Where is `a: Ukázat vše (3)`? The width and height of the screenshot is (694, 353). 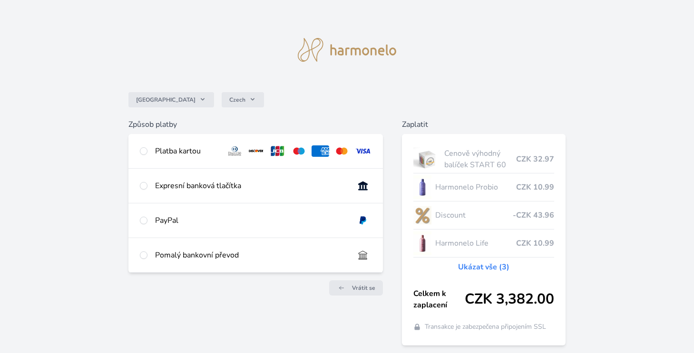 a: Ukázat vše (3) is located at coordinates (484, 267).